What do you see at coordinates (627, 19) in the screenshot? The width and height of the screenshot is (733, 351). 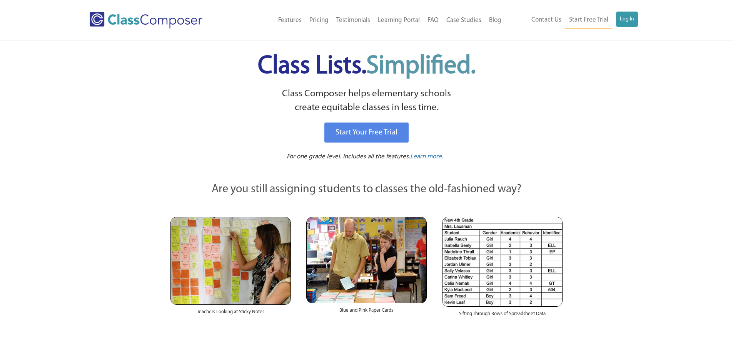 I see `a: Log In` at bounding box center [627, 19].